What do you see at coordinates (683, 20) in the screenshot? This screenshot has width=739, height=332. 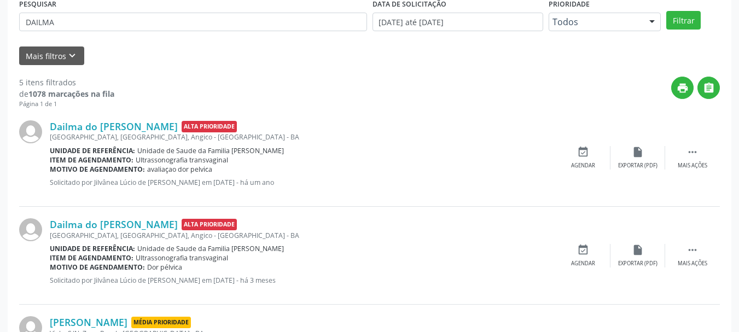 I see `button: Filtrar` at bounding box center [683, 20].